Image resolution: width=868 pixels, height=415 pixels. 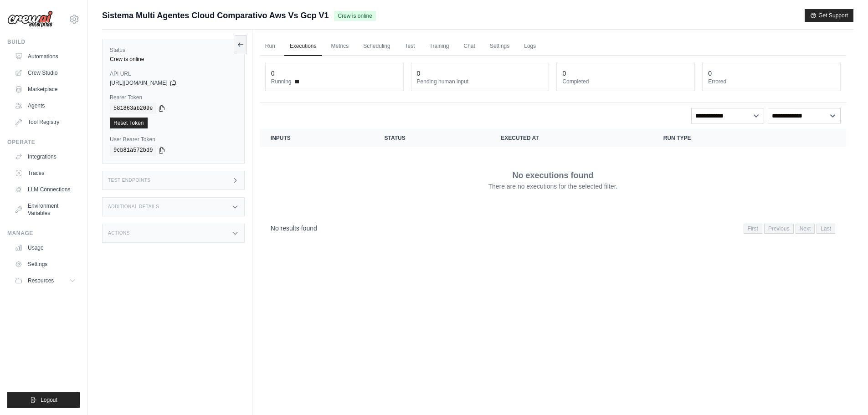 What do you see at coordinates (45, 89) in the screenshot?
I see `a: Marketplace` at bounding box center [45, 89].